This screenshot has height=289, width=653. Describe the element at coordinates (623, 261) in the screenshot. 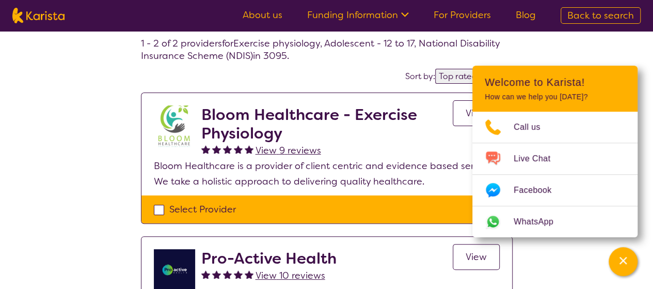

I see `button: Channel Menu` at that location.